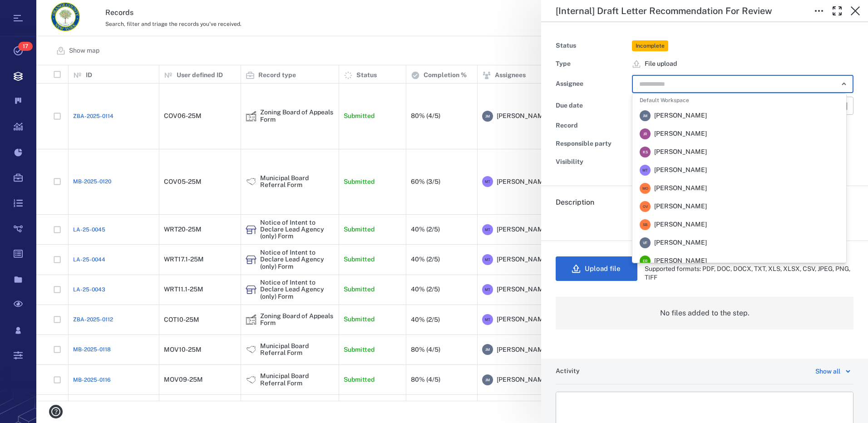 The image size is (868, 423). I want to click on button: Toggle to Edit Boxes, so click(819, 11).